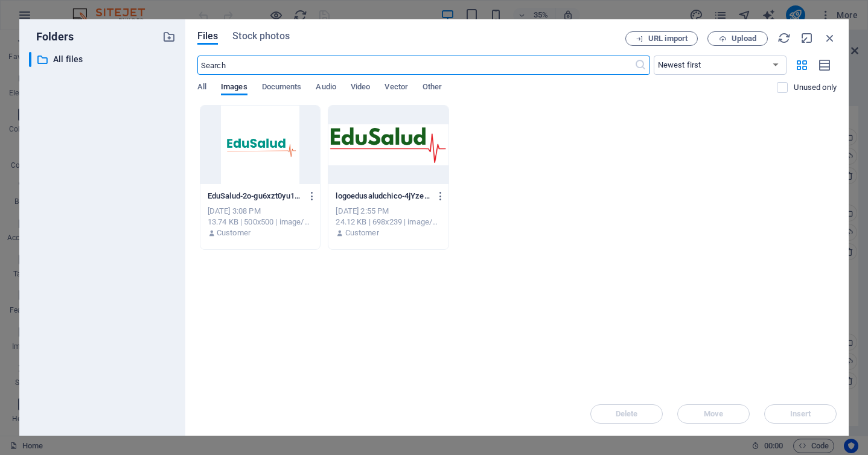 The width and height of the screenshot is (868, 455). What do you see at coordinates (738, 38) in the screenshot?
I see `button: Upload` at bounding box center [738, 38].